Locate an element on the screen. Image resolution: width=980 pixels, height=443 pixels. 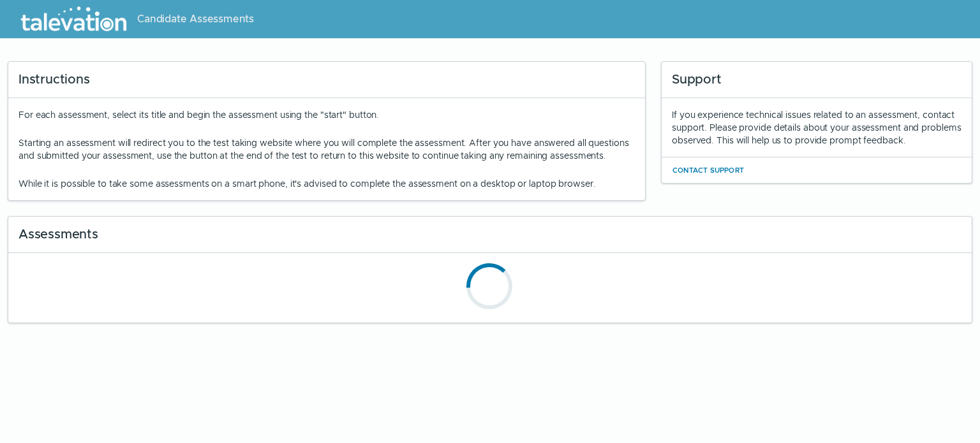
div: For each assessment, select its title and begin the assessment using the "start" button. is located at coordinates (326, 149).